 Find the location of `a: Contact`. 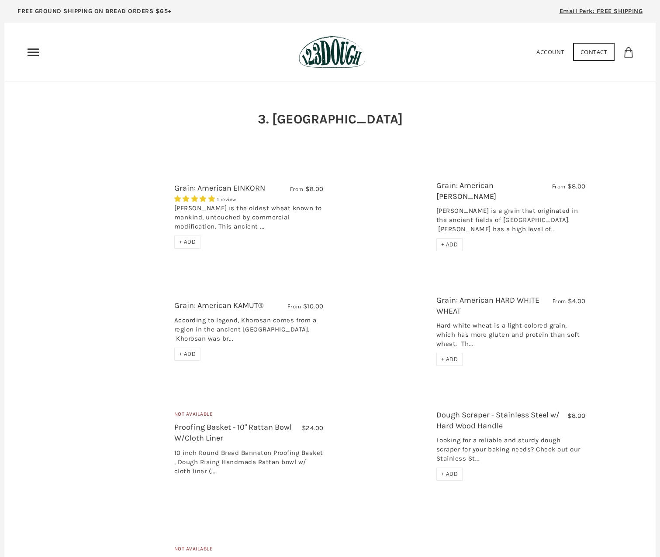

a: Contact is located at coordinates (594, 52).